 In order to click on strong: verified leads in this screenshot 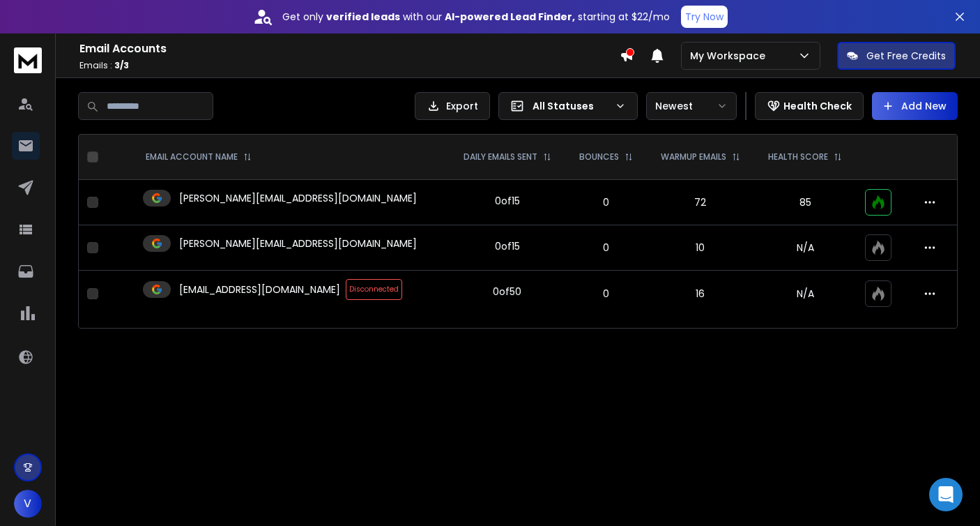, I will do `click(363, 17)`.